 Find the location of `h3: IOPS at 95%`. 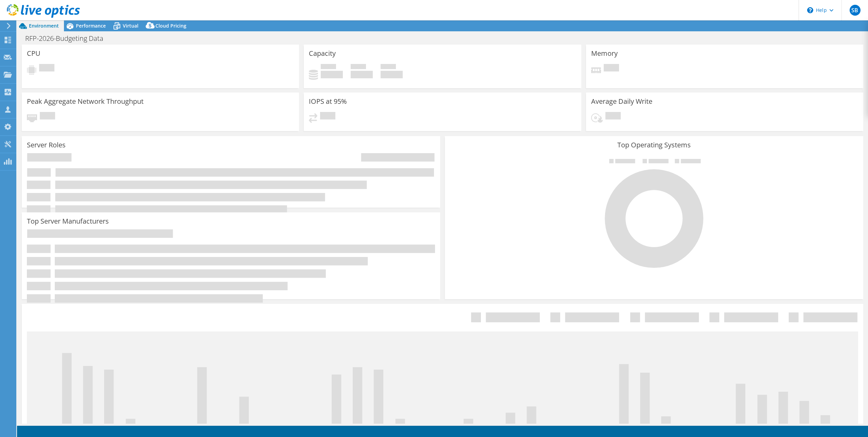

h3: IOPS at 95% is located at coordinates (328, 101).